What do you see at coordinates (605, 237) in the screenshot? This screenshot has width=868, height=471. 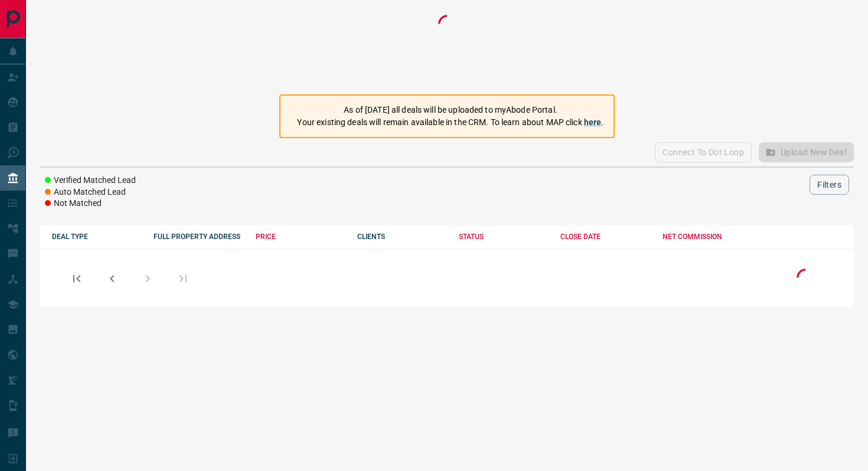 I see `div: CLOSE DATE` at bounding box center [605, 237].